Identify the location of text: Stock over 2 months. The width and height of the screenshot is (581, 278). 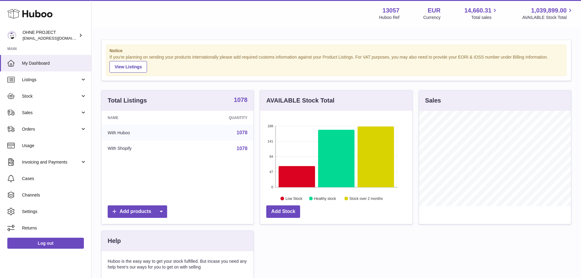
(366, 198).